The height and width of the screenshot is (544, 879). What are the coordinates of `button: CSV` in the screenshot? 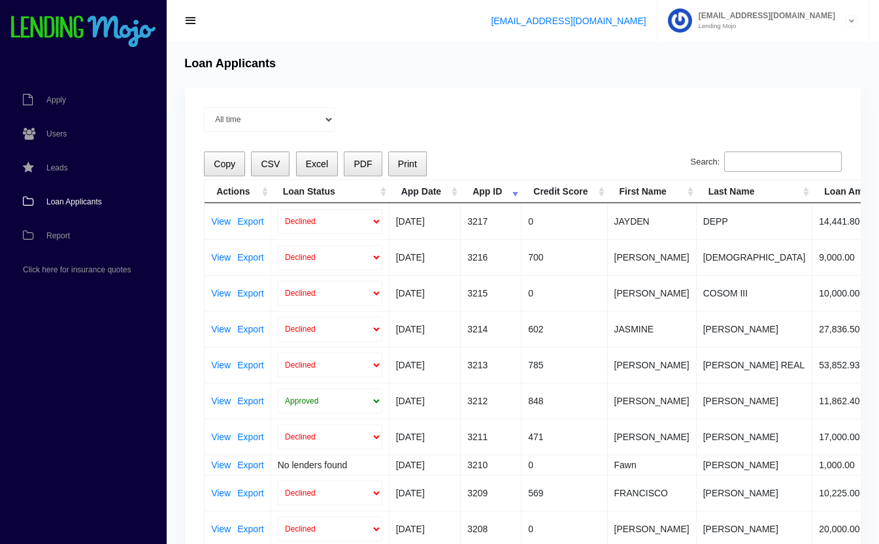 It's located at (270, 164).